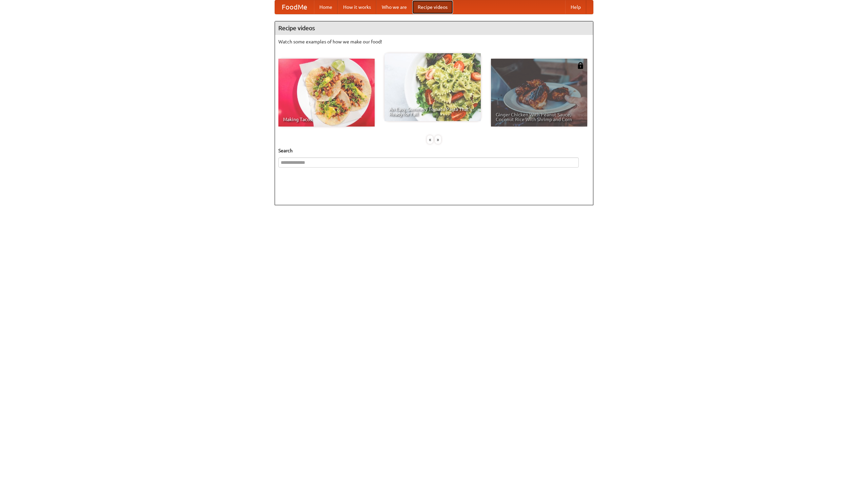 The image size is (868, 480). What do you see at coordinates (434, 28) in the screenshot?
I see `h4: Recipe videos` at bounding box center [434, 28].